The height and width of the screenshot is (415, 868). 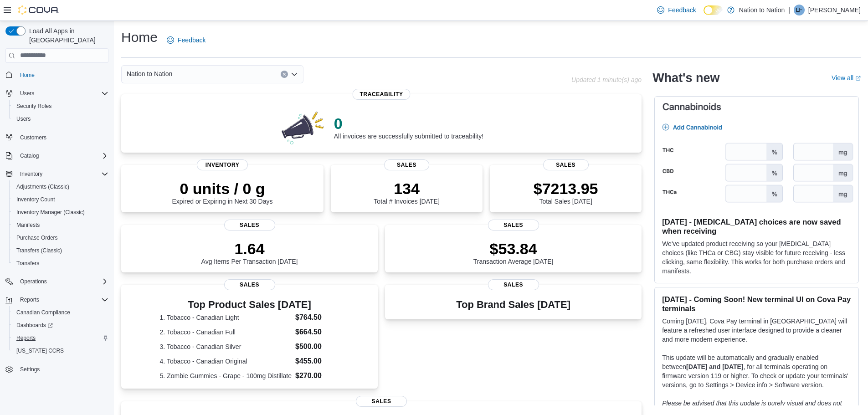 I want to click on button: Inventory, so click(x=57, y=174).